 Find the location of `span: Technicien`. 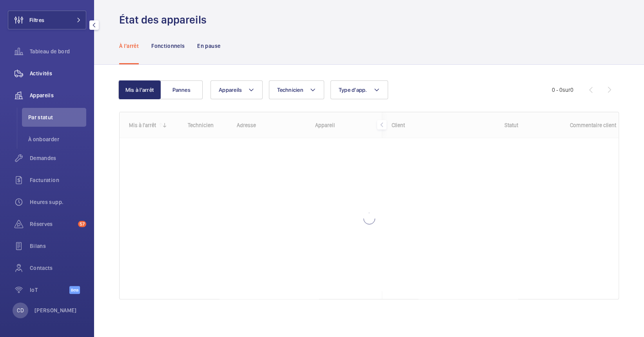

span: Technicien is located at coordinates (290, 90).